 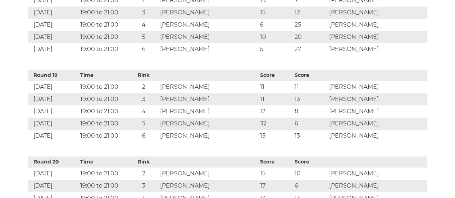 What do you see at coordinates (53, 75) in the screenshot?
I see `th: Round 19` at bounding box center [53, 75].